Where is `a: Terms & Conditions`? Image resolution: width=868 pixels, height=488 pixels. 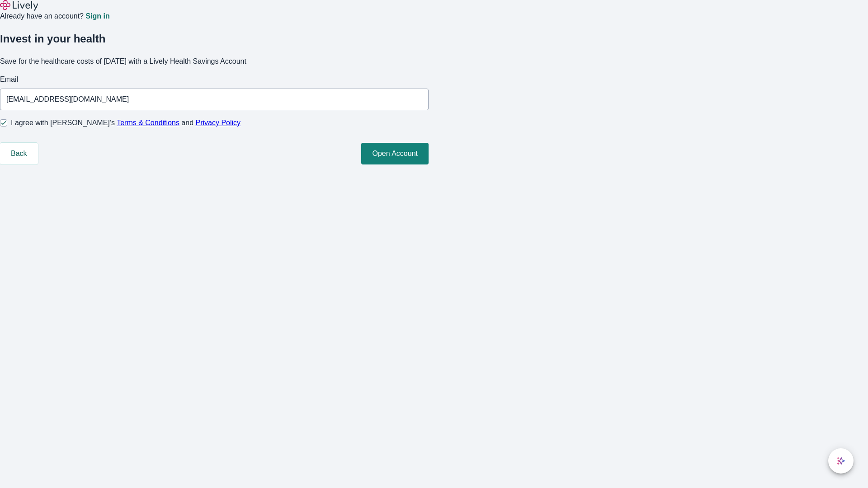
a: Terms & Conditions is located at coordinates (148, 123).